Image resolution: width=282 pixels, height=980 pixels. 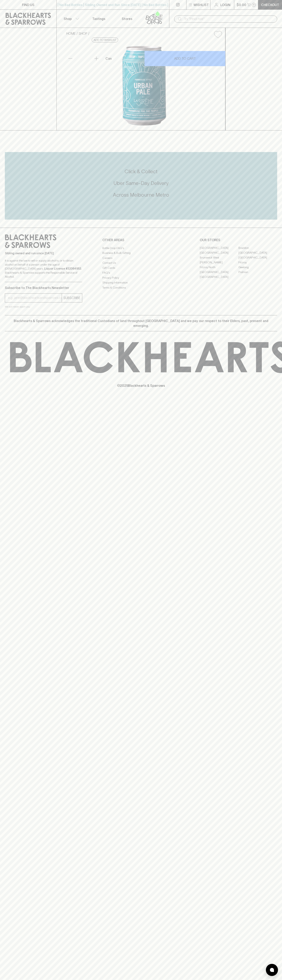 What do you see at coordinates (270, 5) in the screenshot?
I see `p: Checkout` at bounding box center [270, 5].